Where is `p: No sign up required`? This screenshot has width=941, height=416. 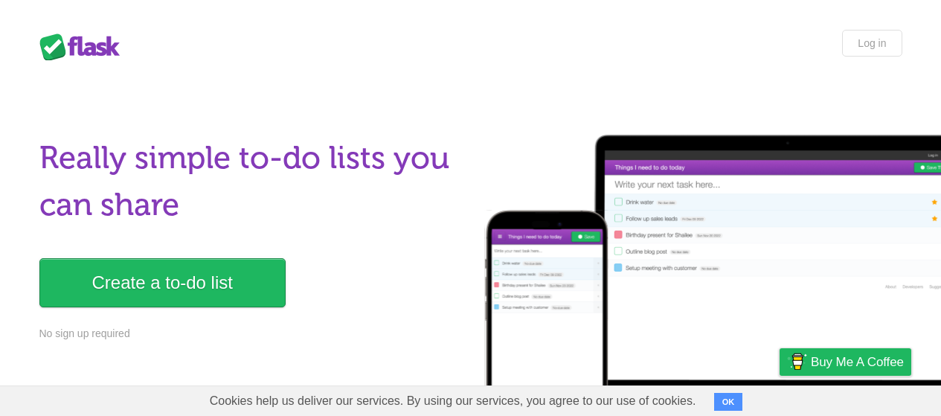 p: No sign up required is located at coordinates (251, 333).